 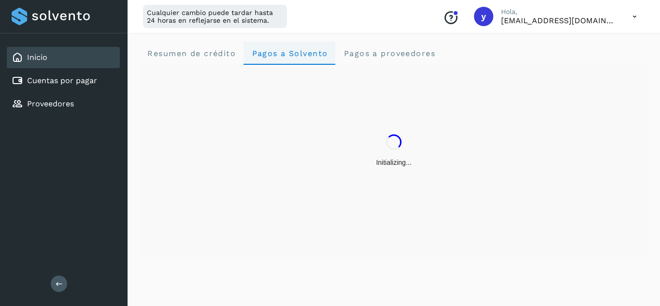 I want to click on a: Proveedores, so click(x=50, y=103).